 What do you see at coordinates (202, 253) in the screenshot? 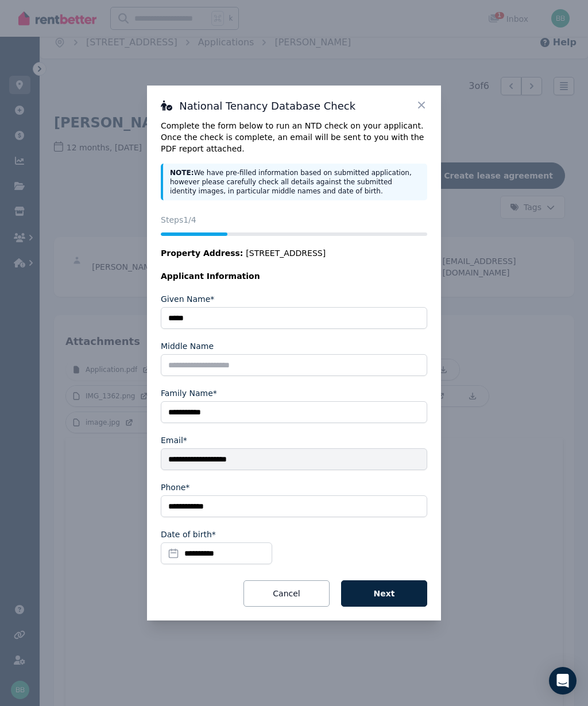
I see `span: Property Address:` at bounding box center [202, 253].